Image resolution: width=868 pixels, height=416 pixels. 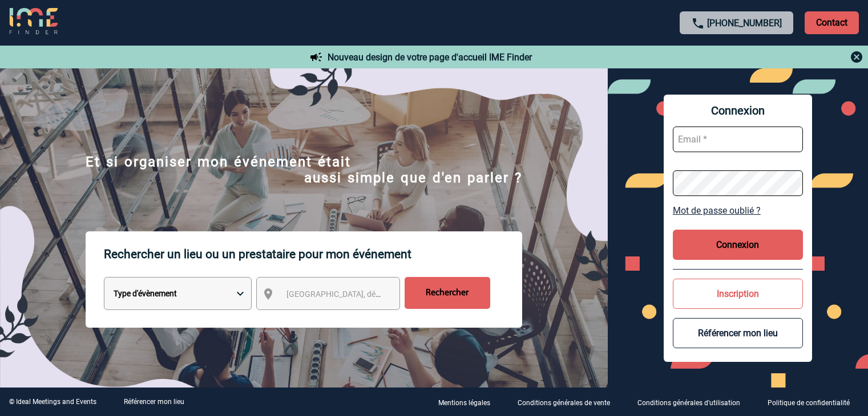 What do you see at coordinates (832, 23) in the screenshot?
I see `p: Contact` at bounding box center [832, 23].